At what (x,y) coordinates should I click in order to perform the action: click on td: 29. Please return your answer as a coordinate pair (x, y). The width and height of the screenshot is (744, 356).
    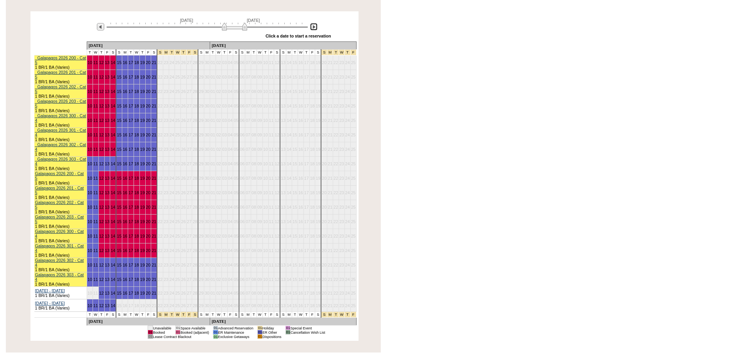
    Looking at the image, I should click on (201, 62).